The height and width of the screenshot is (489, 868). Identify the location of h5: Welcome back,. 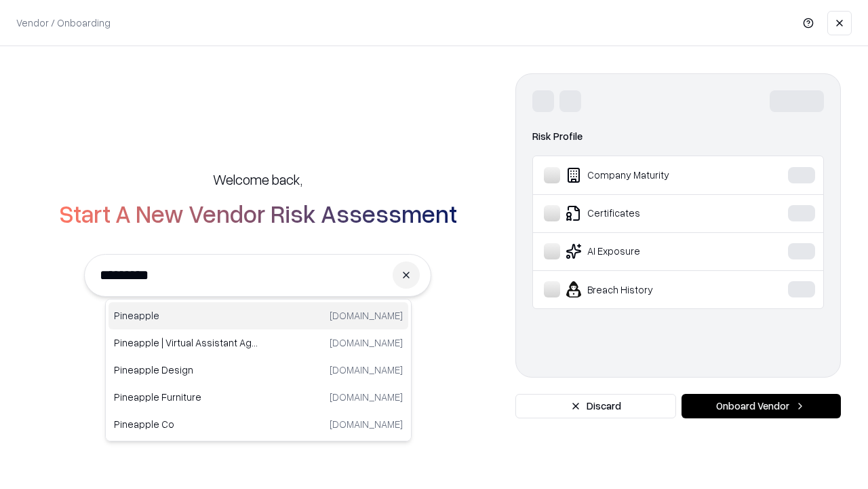
(257, 179).